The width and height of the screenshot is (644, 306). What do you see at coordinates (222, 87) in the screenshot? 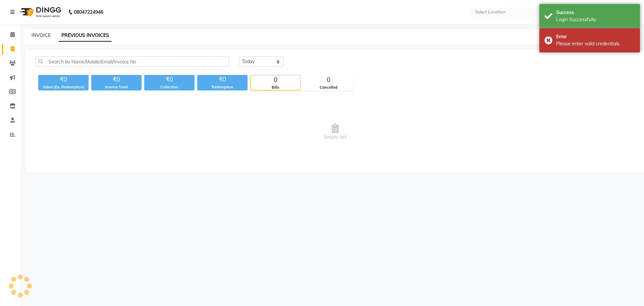
I see `div: Redemption` at bounding box center [222, 87].